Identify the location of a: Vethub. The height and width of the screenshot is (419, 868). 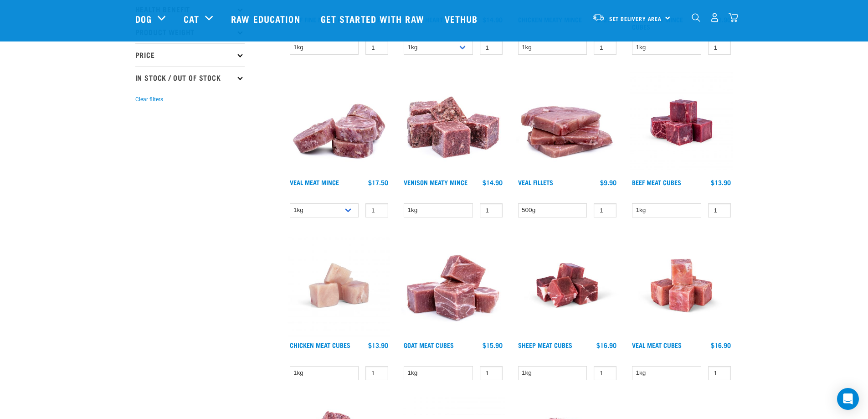
(463, 18).